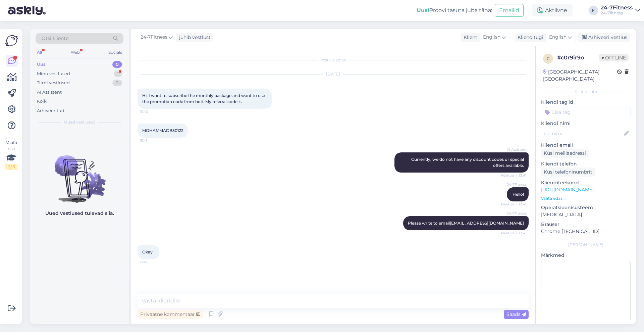  I want to click on p: Vaata edasi ..., so click(586, 198).